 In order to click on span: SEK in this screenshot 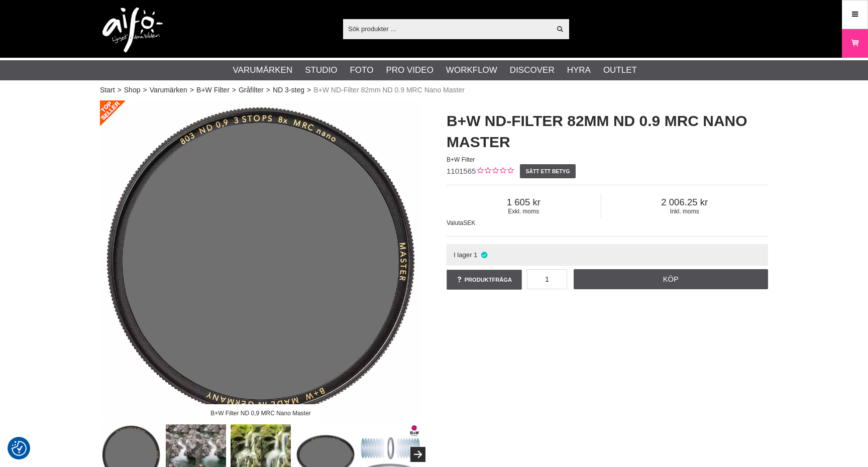, I will do `click(469, 223)`.